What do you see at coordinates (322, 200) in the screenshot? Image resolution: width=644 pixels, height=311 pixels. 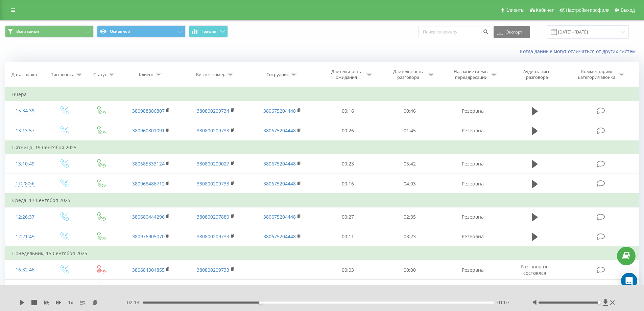 I see `td: Среда, 17 Сентября 2025` at bounding box center [322, 200].